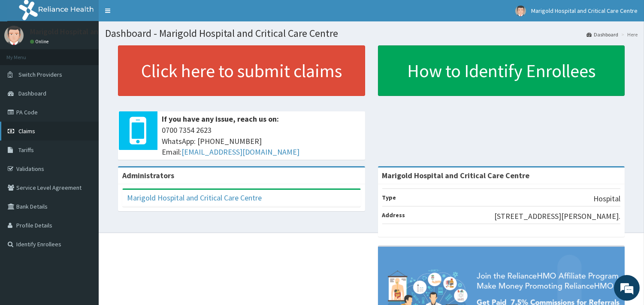 Image resolution: width=644 pixels, height=305 pixels. What do you see at coordinates (148, 175) in the screenshot?
I see `b: Administrators` at bounding box center [148, 175].